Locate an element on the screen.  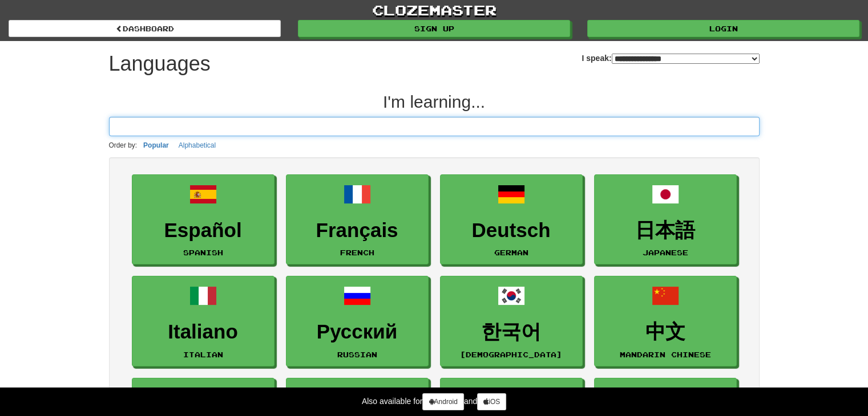
small: Japanese is located at coordinates (665, 253).